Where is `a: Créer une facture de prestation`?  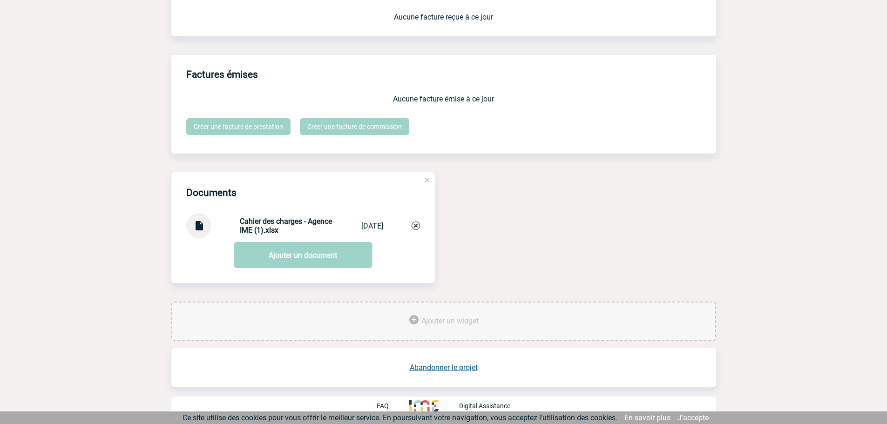
a: Créer une facture de prestation is located at coordinates (238, 127).